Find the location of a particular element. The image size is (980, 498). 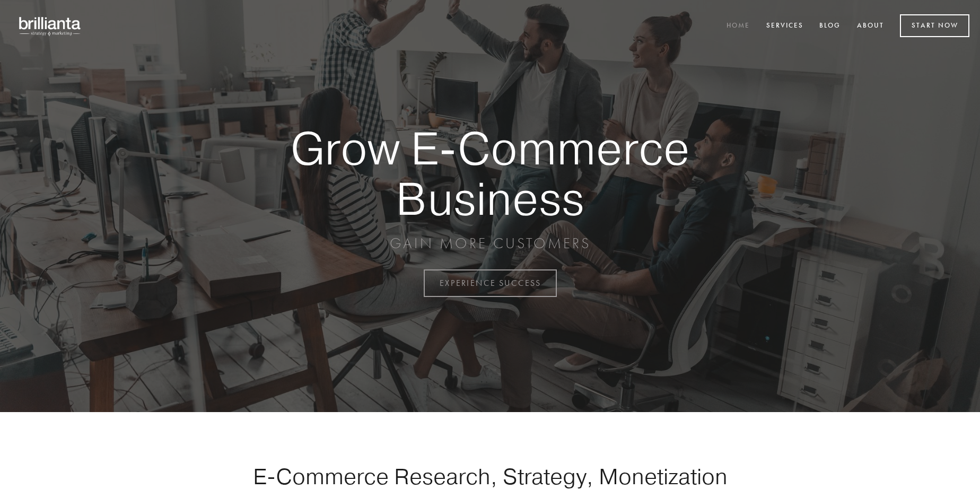

p: GAIN MORE CUSTOMERS is located at coordinates (490, 243).